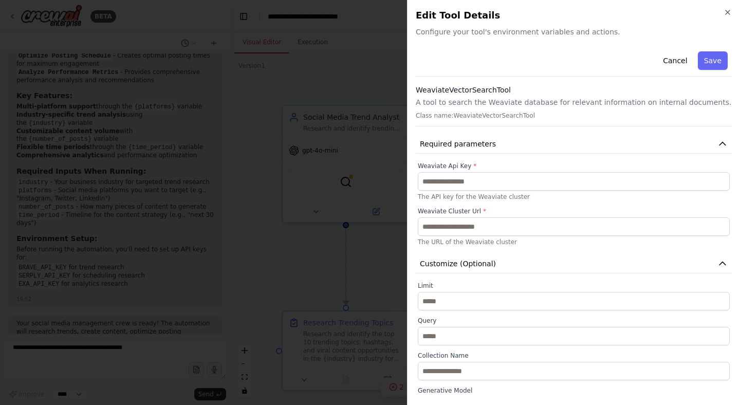  I want to click on label: Weaviate Api Key, so click(573, 166).